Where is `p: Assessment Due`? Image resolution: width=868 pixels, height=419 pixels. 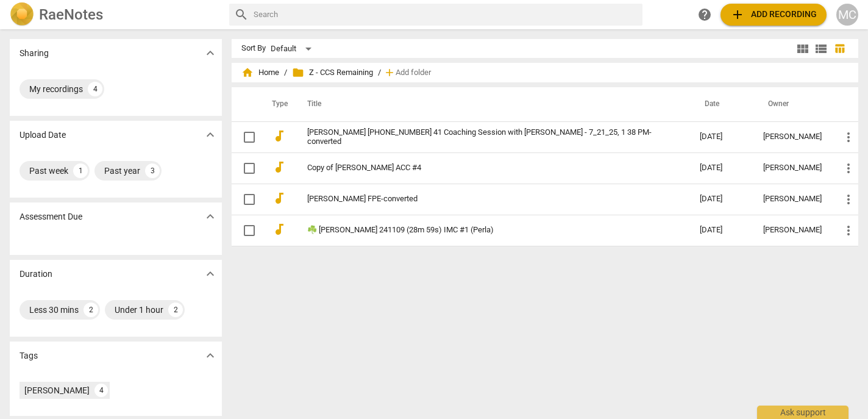
p: Assessment Due is located at coordinates (51, 217).